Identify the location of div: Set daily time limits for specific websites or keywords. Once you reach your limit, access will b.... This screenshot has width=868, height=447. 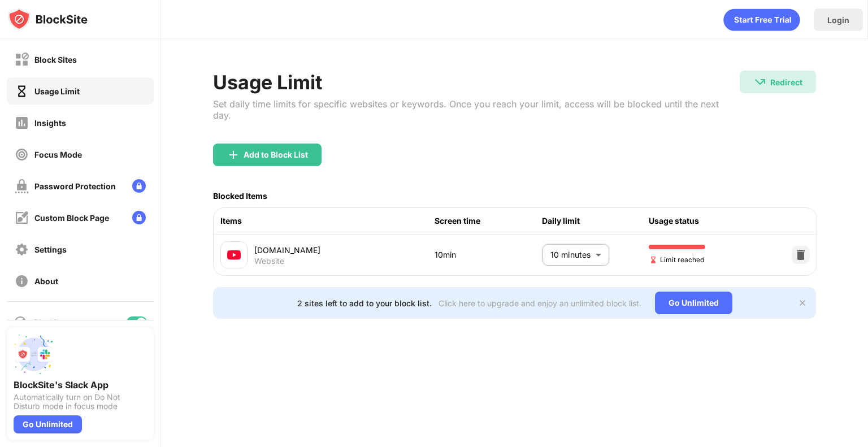
(476, 110).